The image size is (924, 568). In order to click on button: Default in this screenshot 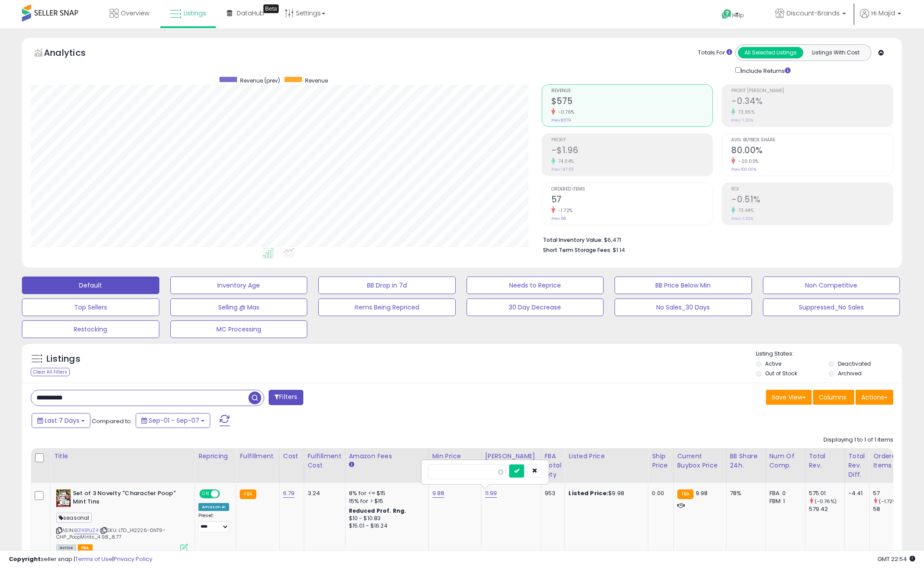, I will do `click(90, 285)`.